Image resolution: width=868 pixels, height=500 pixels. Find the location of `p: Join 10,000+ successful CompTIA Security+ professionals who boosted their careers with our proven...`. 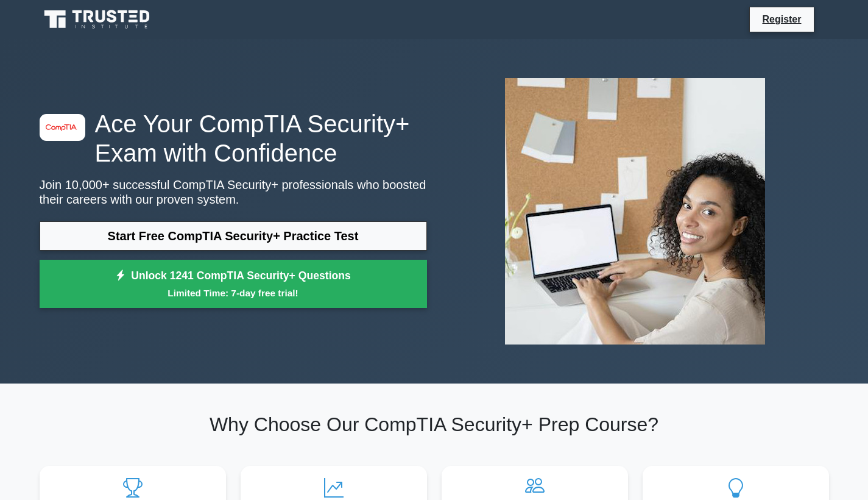

p: Join 10,000+ successful CompTIA Security+ professionals who boosted their careers with our proven... is located at coordinates (233, 192).